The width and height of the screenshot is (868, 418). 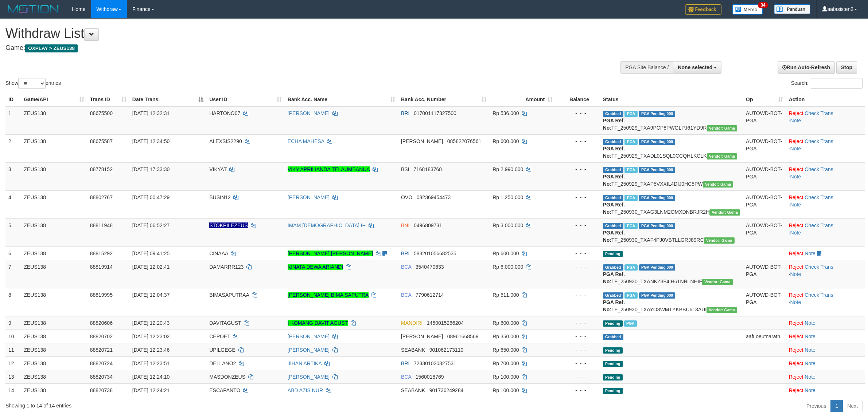 I want to click on a: JIHAN ARTIKA, so click(x=304, y=364).